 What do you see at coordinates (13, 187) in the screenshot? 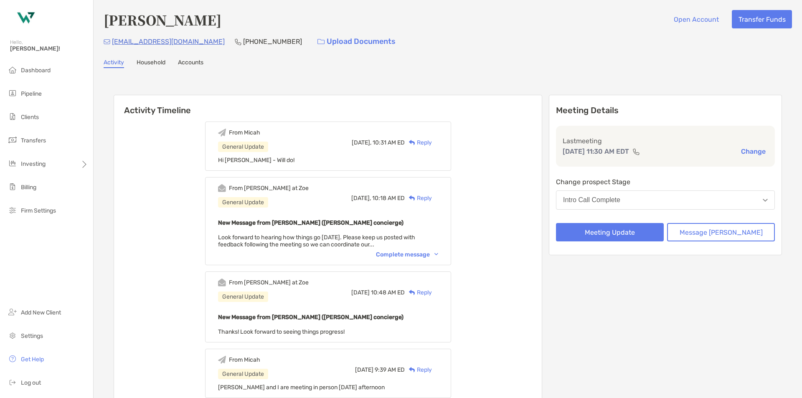
I see `img: billing icon` at bounding box center [13, 187].